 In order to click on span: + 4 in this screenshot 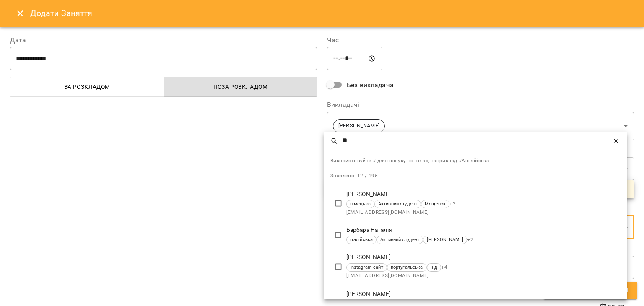, I will do `click(444, 267)`.